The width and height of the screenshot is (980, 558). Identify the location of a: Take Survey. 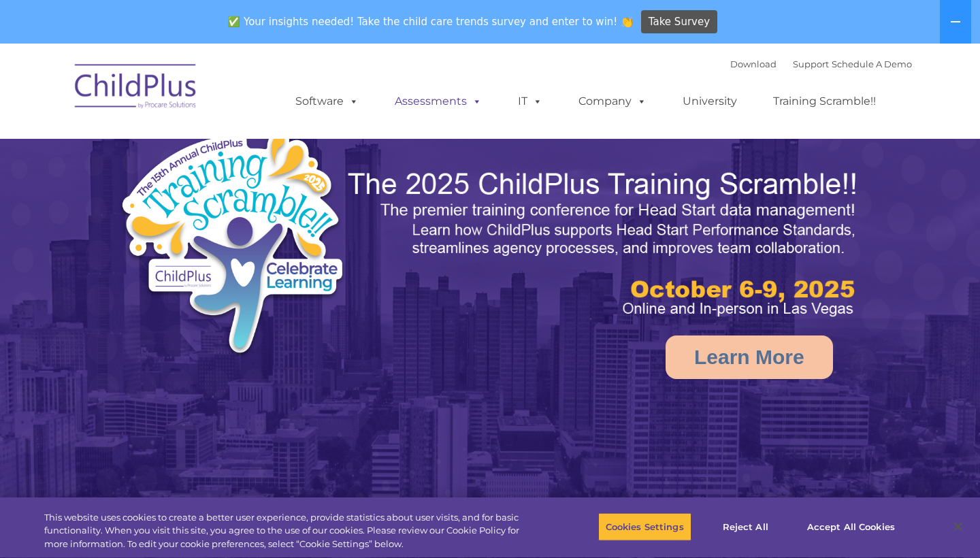
(679, 21).